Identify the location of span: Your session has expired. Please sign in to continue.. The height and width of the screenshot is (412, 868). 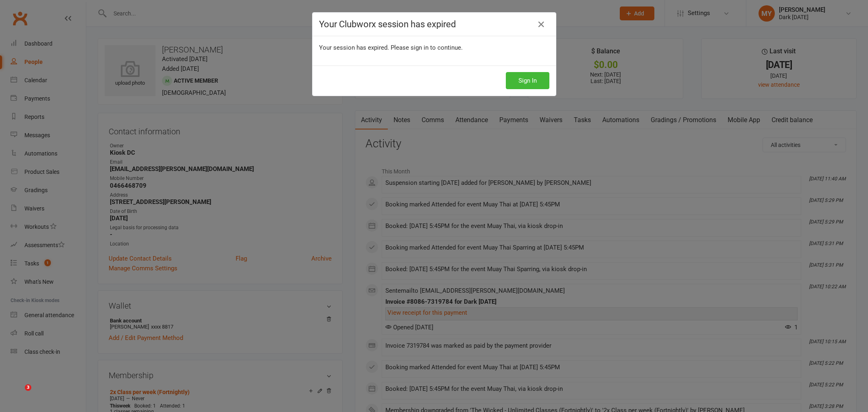
(391, 48).